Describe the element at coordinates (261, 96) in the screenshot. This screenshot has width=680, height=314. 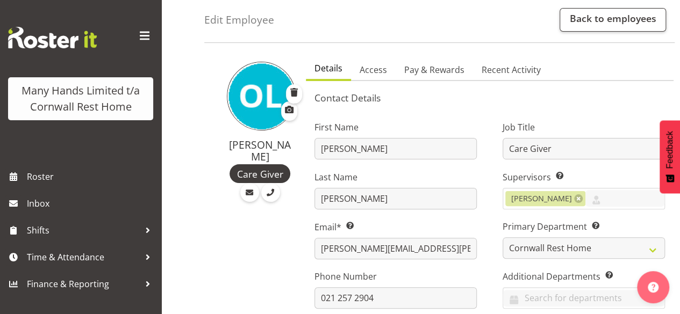
I see `img: olivia-lovett11907.jpg` at that location.